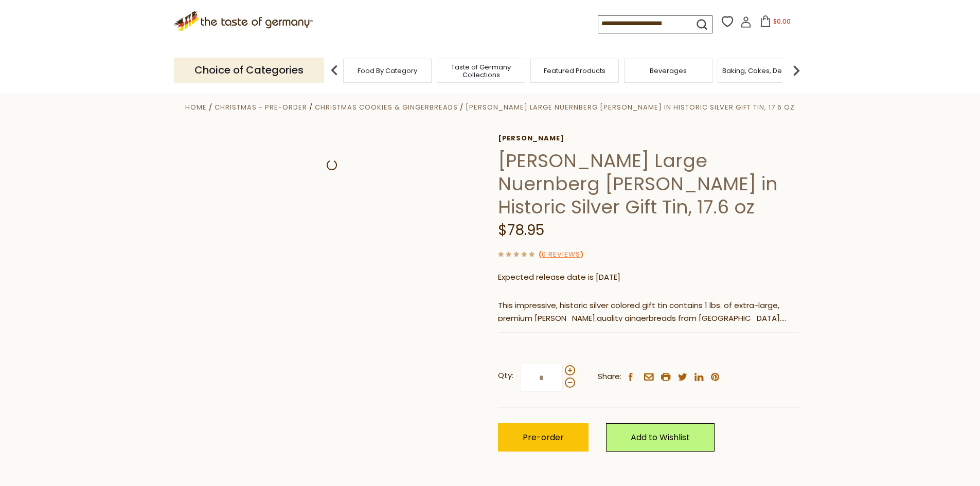  I want to click on a: Food By Category, so click(388, 70).